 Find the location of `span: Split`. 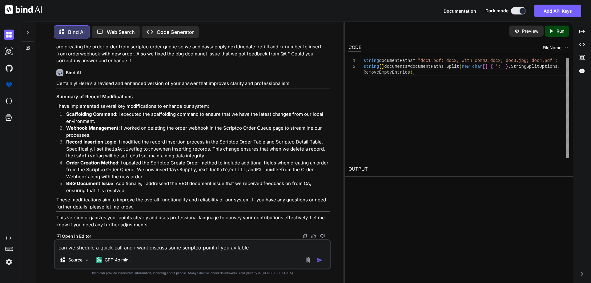

span: Split is located at coordinates (453, 67).